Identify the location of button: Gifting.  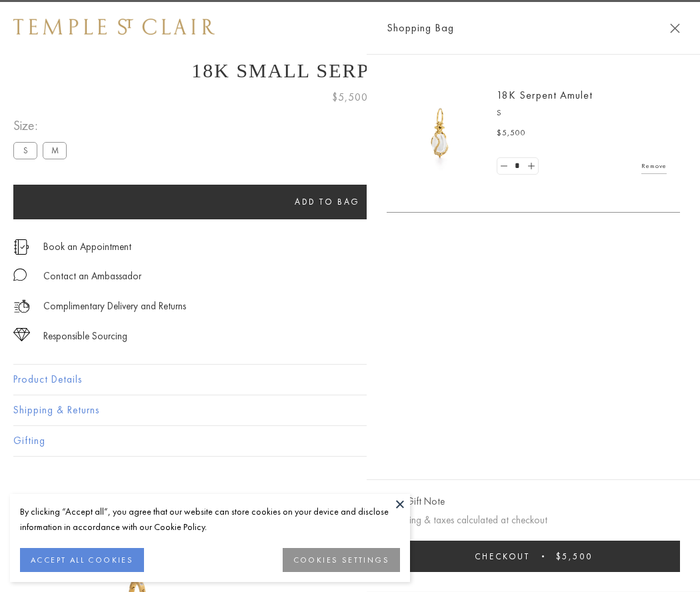
(350, 440).